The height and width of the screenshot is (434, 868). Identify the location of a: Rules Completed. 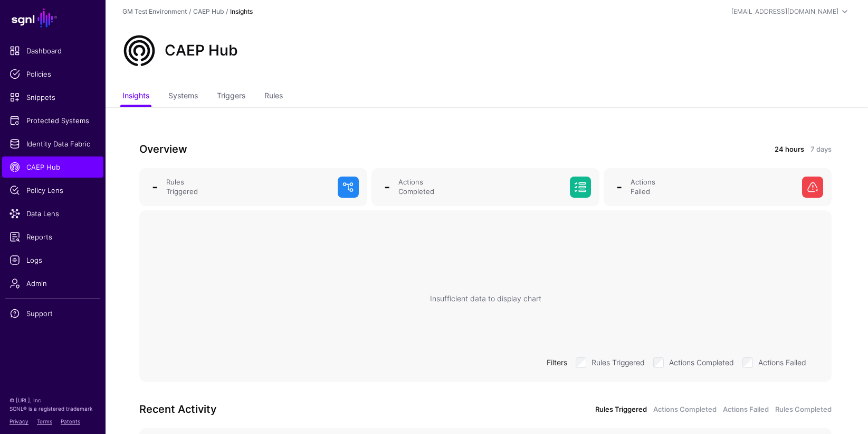
(803, 410).